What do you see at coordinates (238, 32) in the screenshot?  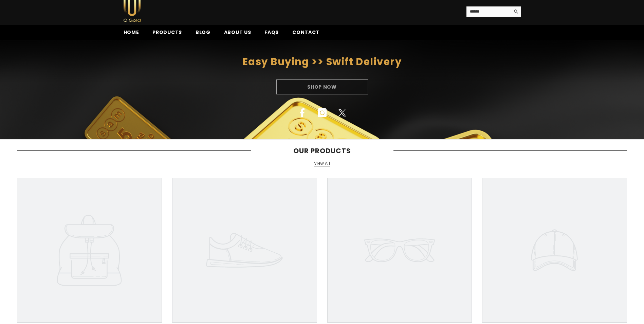 I see `span: About us` at bounding box center [238, 32].